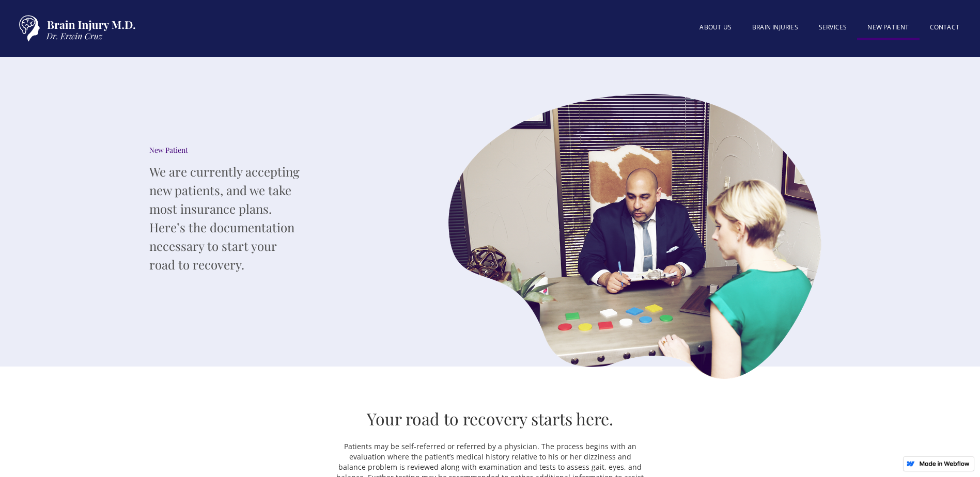  What do you see at coordinates (490, 419) in the screenshot?
I see `h2: Your road to recovery starts here.` at bounding box center [490, 419].